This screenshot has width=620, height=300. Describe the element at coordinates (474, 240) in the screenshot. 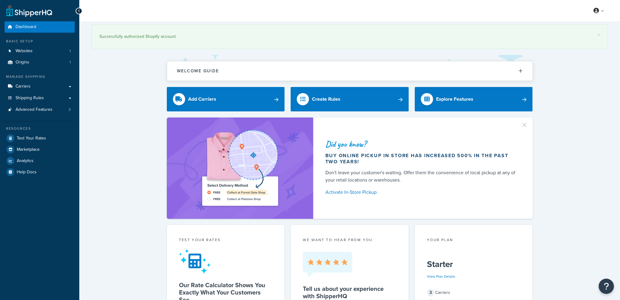

I see `div: Your Plan` at that location.